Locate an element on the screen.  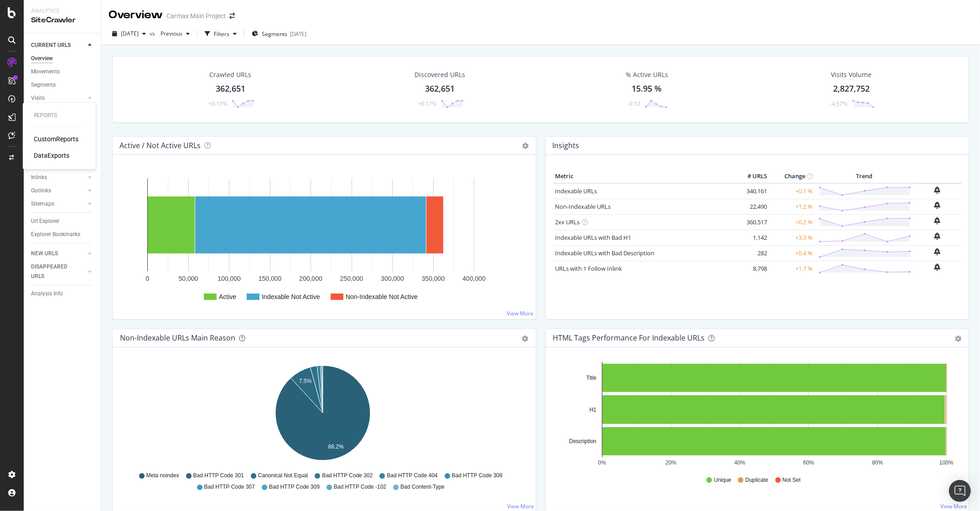
div: -4.57% is located at coordinates (838, 104).